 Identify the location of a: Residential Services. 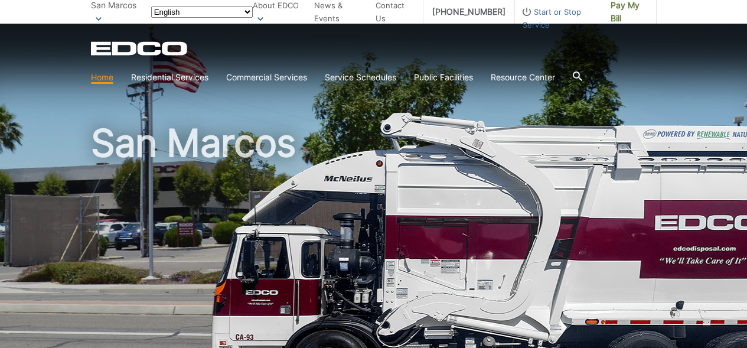
(169, 77).